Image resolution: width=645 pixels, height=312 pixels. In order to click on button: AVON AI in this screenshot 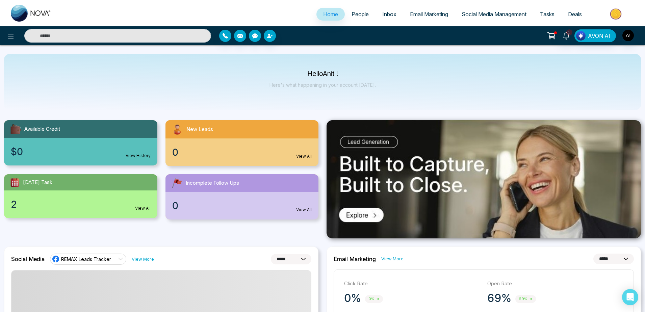, I will do `click(595, 36)`.